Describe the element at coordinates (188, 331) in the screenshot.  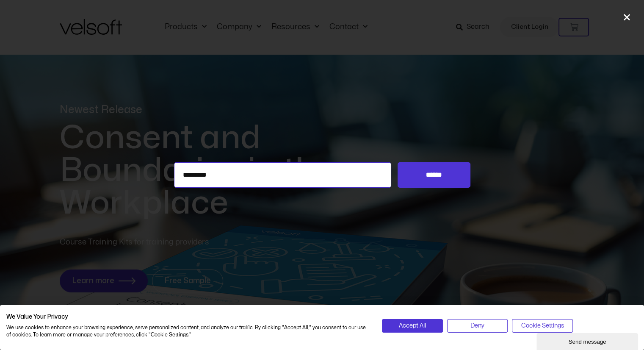
I see `p: We use cookies to enhance your browsing experience, serve personalized content, and analyze our t...` at that location.